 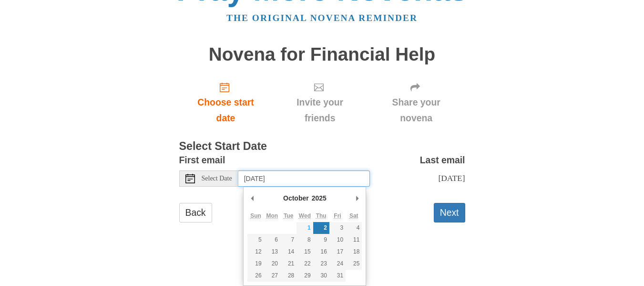 I want to click on button: 2, so click(x=321, y=228).